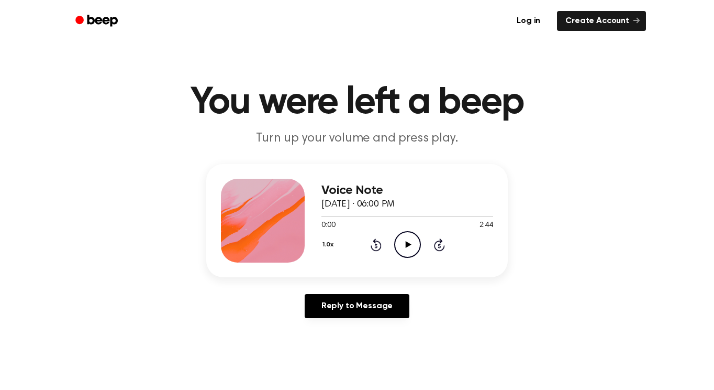 Image resolution: width=714 pixels, height=390 pixels. I want to click on a: Reply to Message, so click(357, 306).